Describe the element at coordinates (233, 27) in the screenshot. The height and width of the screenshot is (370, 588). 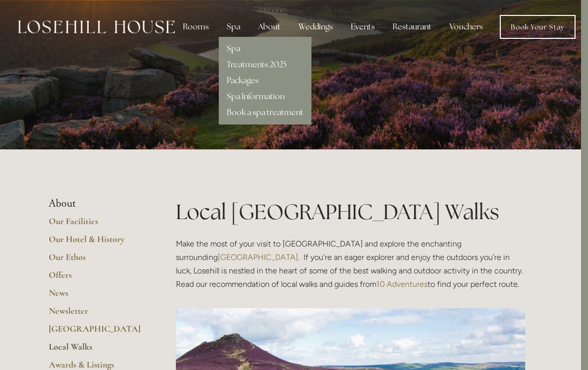
I see `div: Spa` at that location.